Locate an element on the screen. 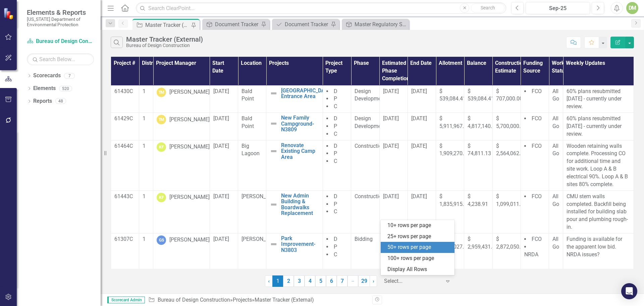  a: 4 is located at coordinates (310, 281).